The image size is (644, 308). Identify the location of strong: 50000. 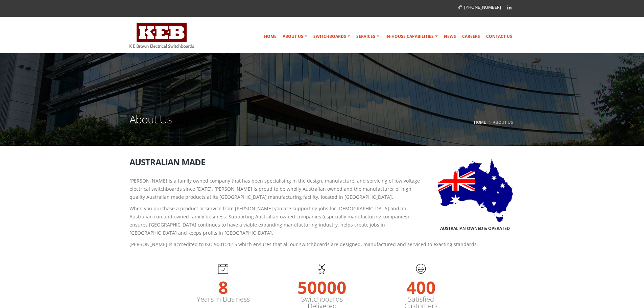
(322, 285).